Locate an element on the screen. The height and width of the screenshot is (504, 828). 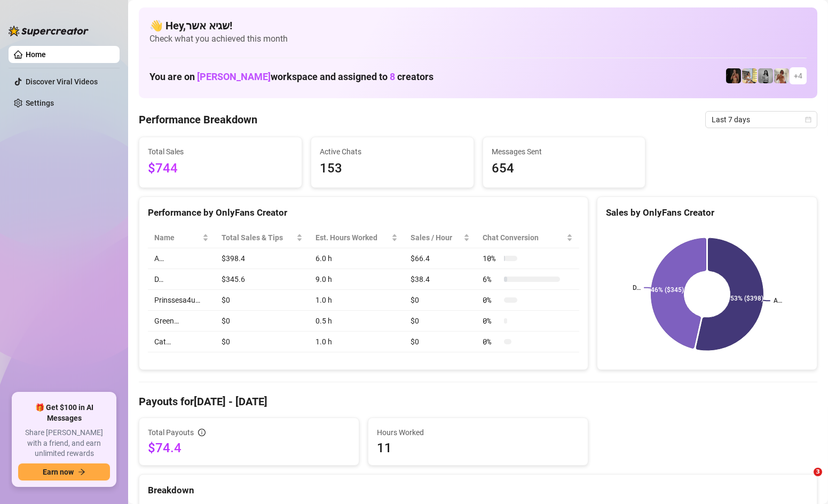
span: Hours Worked is located at coordinates (478, 433).